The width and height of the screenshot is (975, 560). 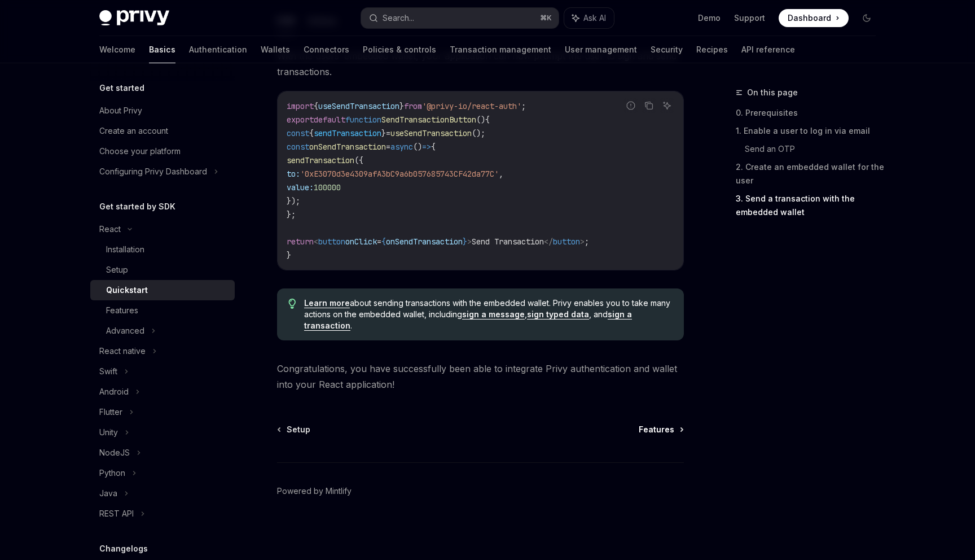 What do you see at coordinates (361, 241) in the screenshot?
I see `span: onClick` at bounding box center [361, 241].